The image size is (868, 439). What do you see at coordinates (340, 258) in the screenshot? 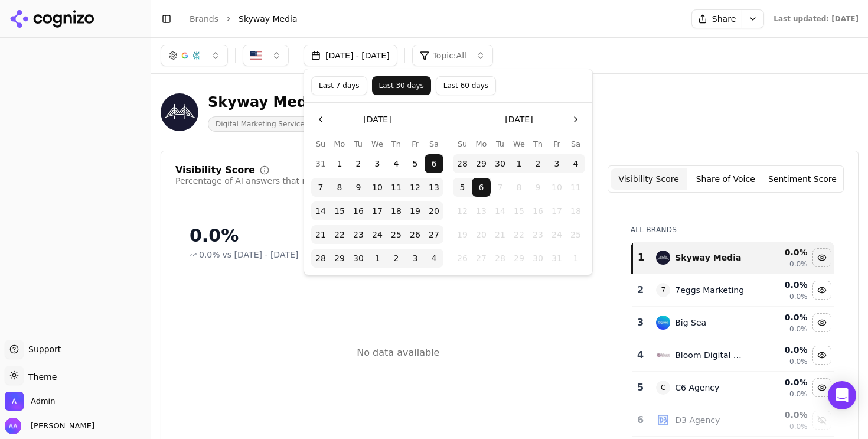
I see `button: Monday, September 29th, 2025, selected` at bounding box center [340, 258].